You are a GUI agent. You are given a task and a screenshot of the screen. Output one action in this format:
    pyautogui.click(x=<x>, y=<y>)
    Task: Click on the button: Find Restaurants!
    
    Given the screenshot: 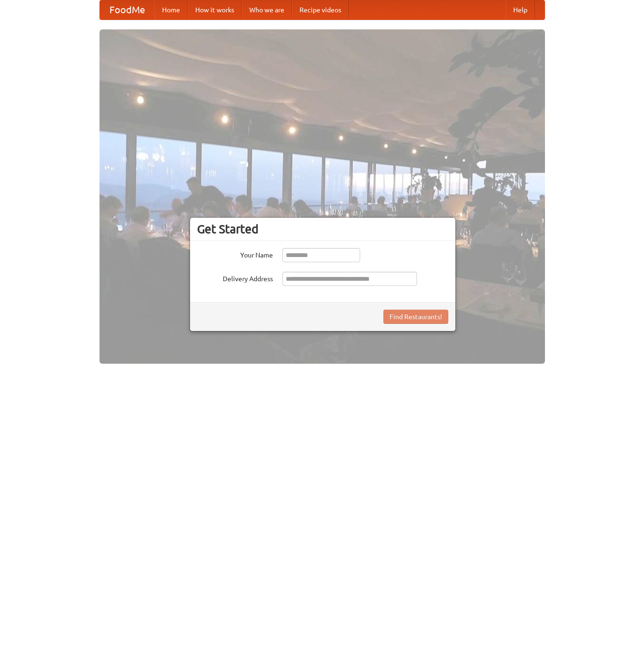 What is the action you would take?
    pyautogui.click(x=416, y=317)
    